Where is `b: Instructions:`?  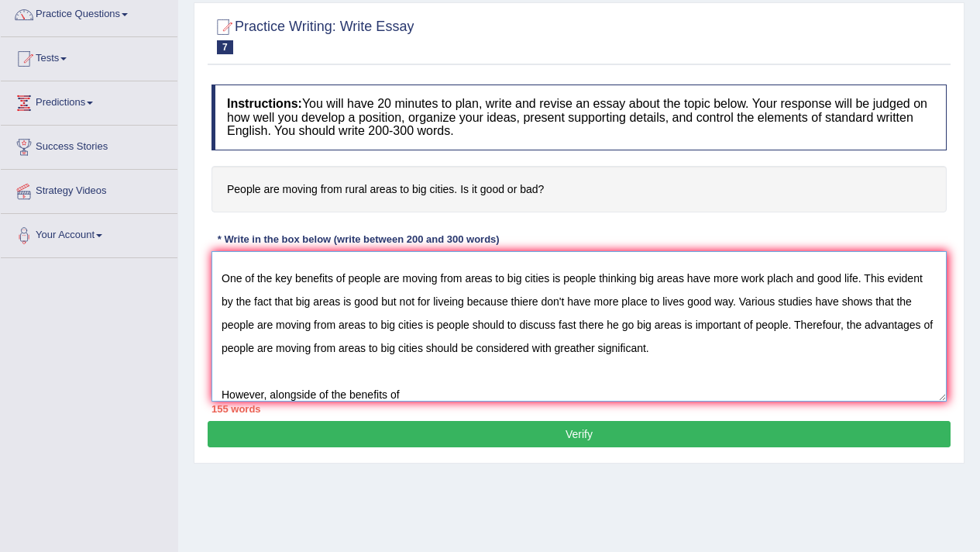
b: Instructions: is located at coordinates (264, 103).